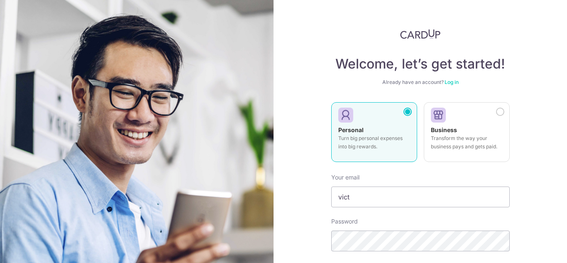 The image size is (567, 263). Describe the element at coordinates (345, 177) in the screenshot. I see `label: Your email` at that location.